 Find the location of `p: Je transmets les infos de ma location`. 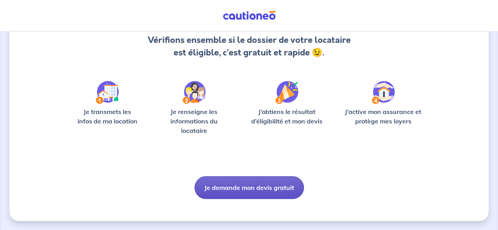

p: Je transmets les infos de ma location is located at coordinates (107, 116).